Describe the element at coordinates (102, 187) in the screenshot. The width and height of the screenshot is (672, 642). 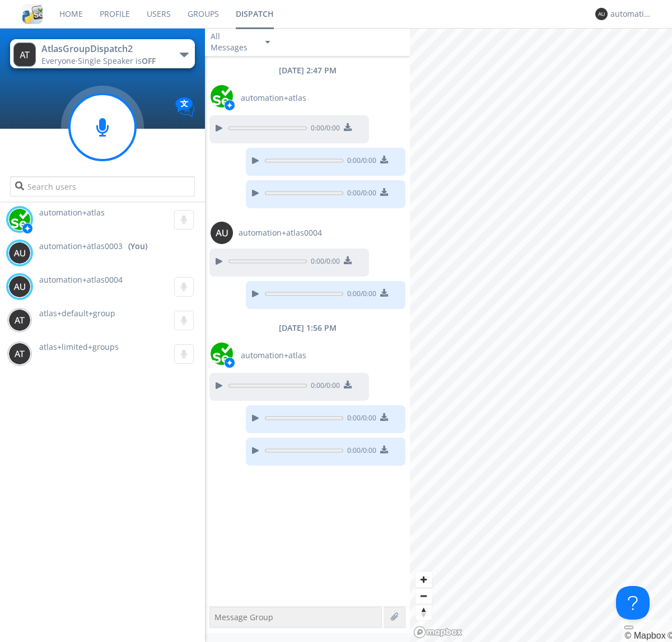
I see `input: Search users` at that location.